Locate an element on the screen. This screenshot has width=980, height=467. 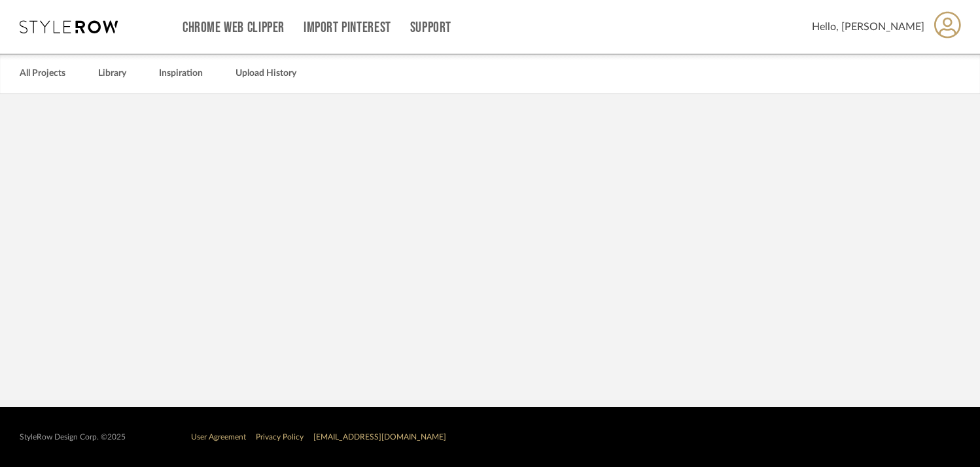
div: StyleRow Design Corp. ©2025 is located at coordinates (73, 437).